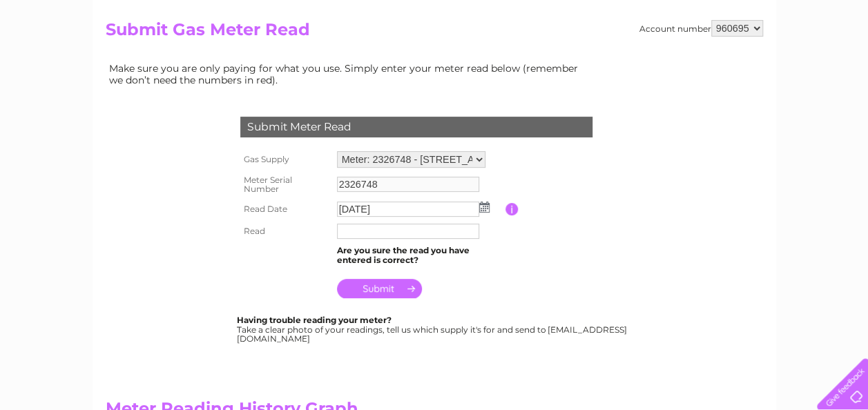  Describe the element at coordinates (838, 63) in the screenshot. I see `a: Log out` at that location.